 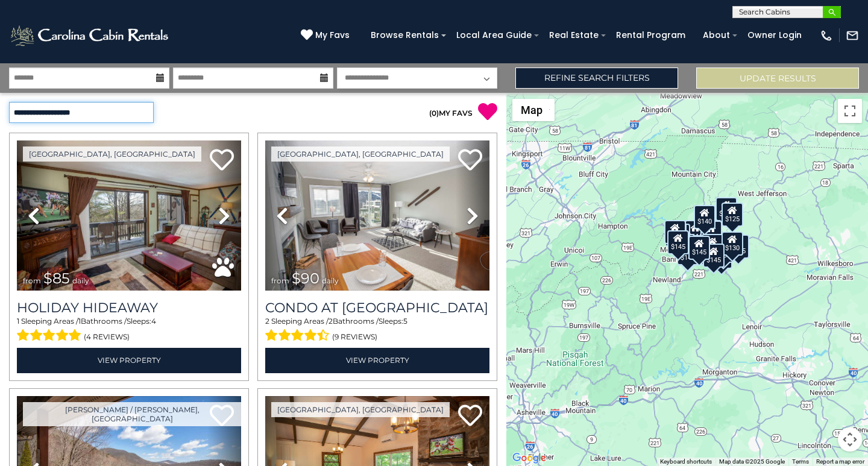 What do you see at coordinates (107, 337) in the screenshot?
I see `span: (4 reviews)` at bounding box center [107, 337].